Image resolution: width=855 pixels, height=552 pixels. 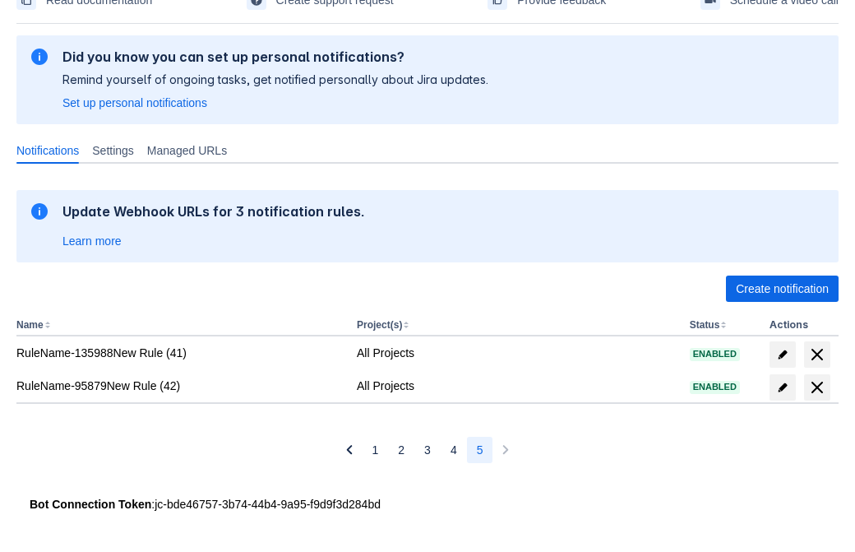 I want to click on button: Page 5, so click(x=480, y=450).